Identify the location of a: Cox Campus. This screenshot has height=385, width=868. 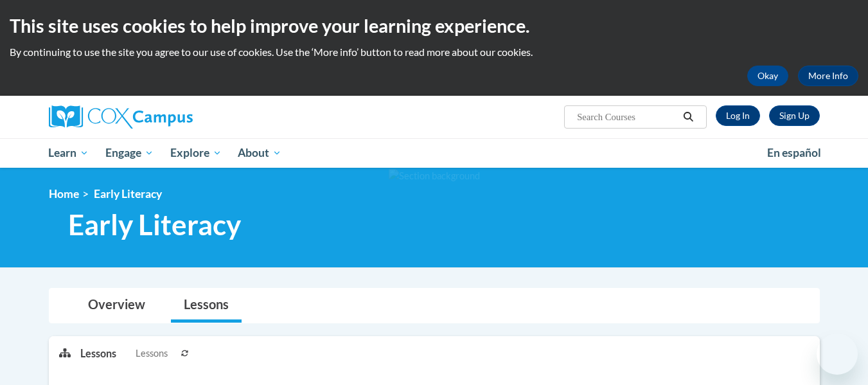
(171, 117).